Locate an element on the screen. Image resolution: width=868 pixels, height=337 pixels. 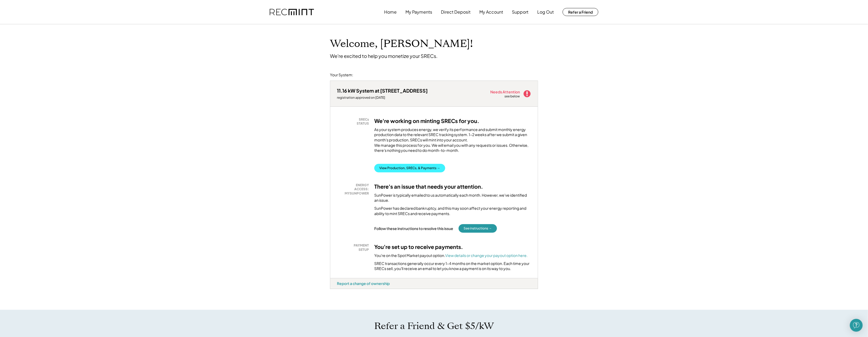
div: Needs Attention is located at coordinates (506, 92).